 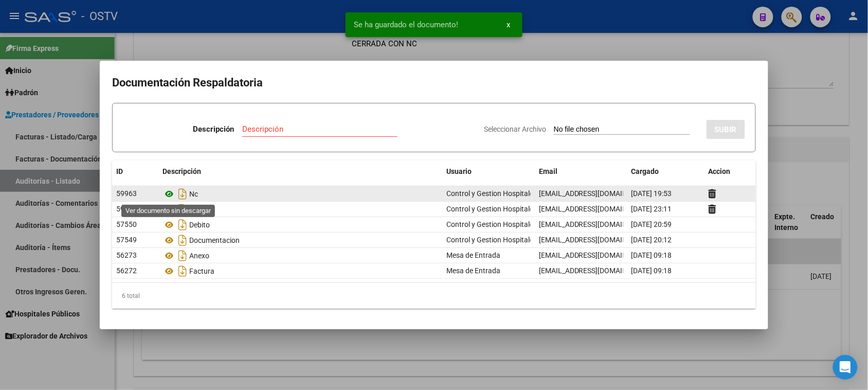 What do you see at coordinates (548, 171) in the screenshot?
I see `span: Email` at bounding box center [548, 171].